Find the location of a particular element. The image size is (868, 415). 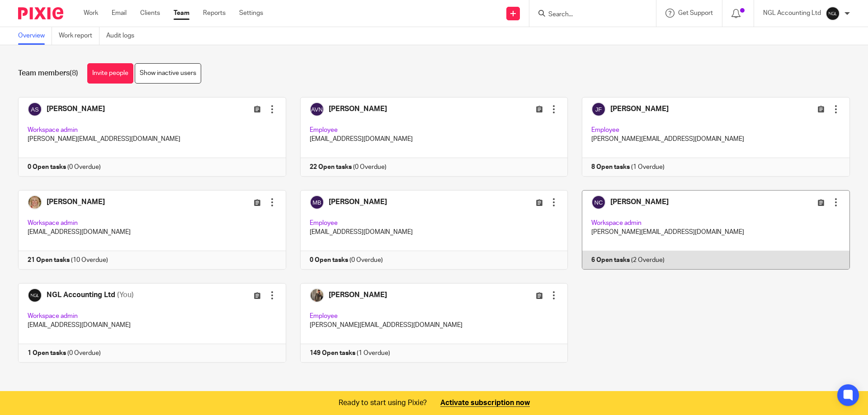

span: (8) is located at coordinates (73, 73).